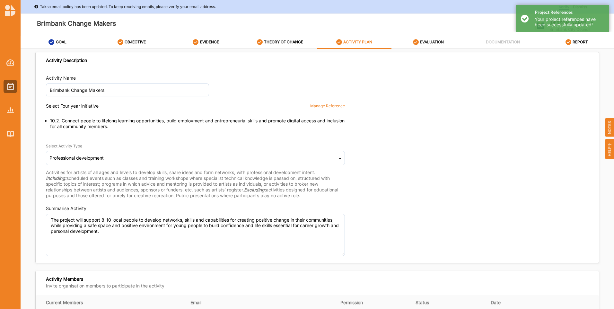 This screenshot has height=309, width=614. Describe the element at coordinates (195, 172) in the screenshot. I see `div: Activities for artists of all ages and levels to develop skills, share ideas and form networks, w...` at that location.